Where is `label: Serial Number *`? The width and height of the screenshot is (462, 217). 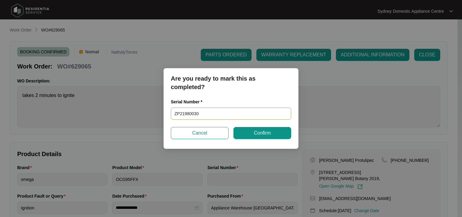 label: Serial Number * is located at coordinates (189, 102).